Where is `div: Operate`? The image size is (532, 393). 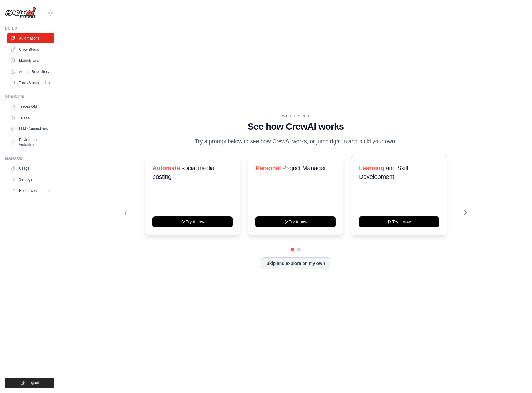 div: Operate is located at coordinates (30, 96).